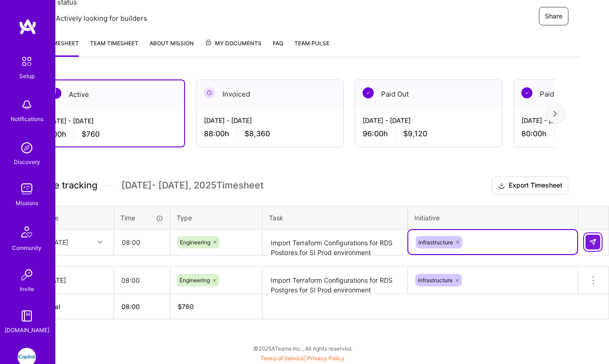 This screenshot has height=364, width=609. Describe the element at coordinates (58, 48) in the screenshot. I see `a: My timesheet` at that location.